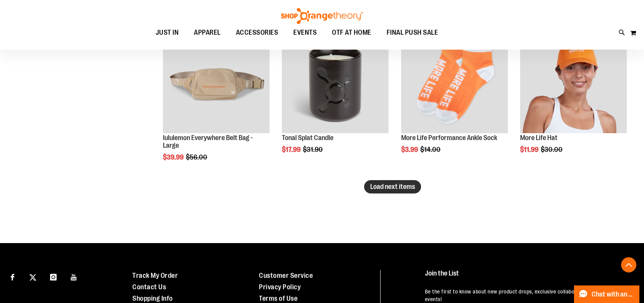 The image size is (644, 303). Describe the element at coordinates (74, 276) in the screenshot. I see `a: Visit our Youtube page` at that location.